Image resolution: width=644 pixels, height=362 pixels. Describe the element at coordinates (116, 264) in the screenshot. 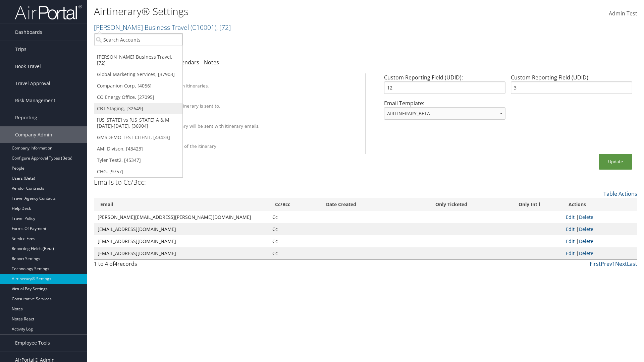

I see `span: 4` at that location.